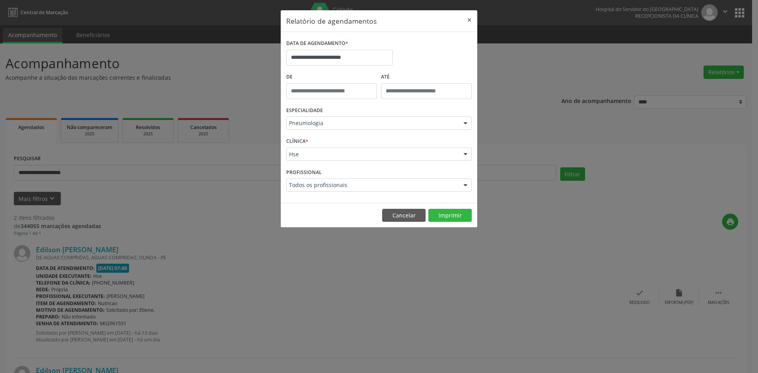 Image resolution: width=758 pixels, height=373 pixels. I want to click on span: Hse, so click(372, 154).